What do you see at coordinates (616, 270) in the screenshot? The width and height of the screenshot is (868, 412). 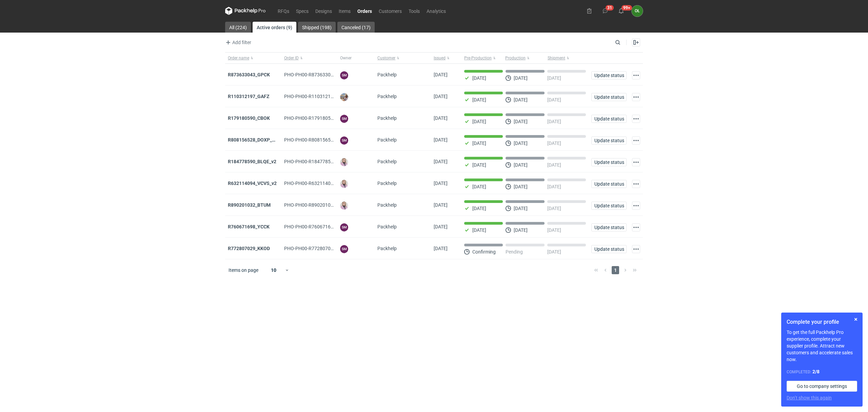 I see `span: 1` at bounding box center [616, 270].